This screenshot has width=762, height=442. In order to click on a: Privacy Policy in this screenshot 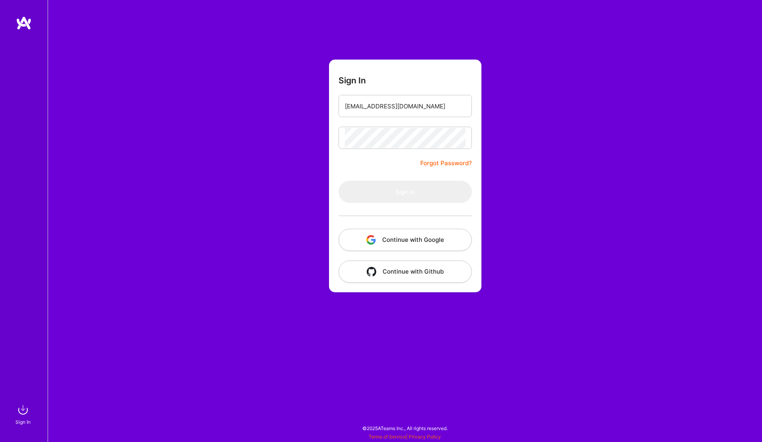, I will do `click(425, 436)`.